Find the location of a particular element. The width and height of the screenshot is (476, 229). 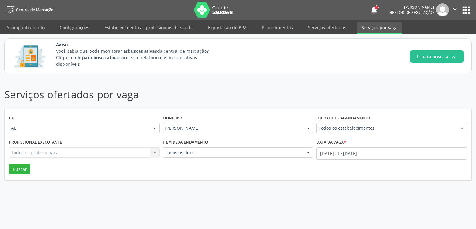

span: Aviso is located at coordinates (138, 44).